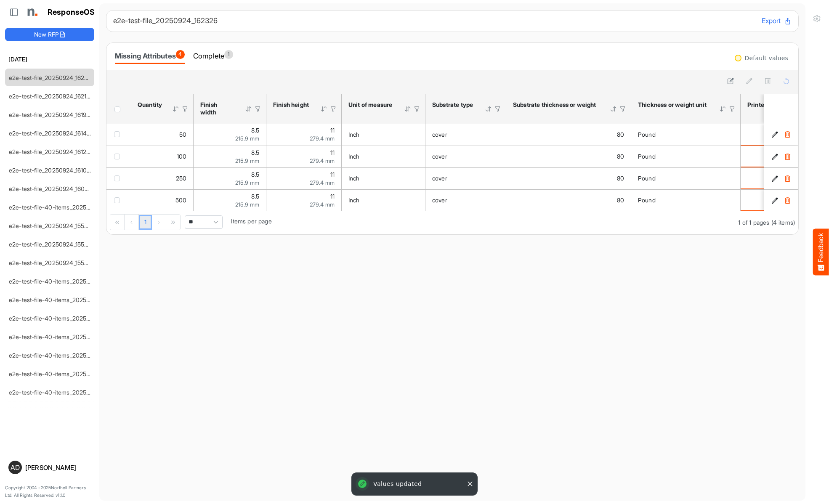 The image size is (829, 504). What do you see at coordinates (204, 222) in the screenshot?
I see `span: Pagerdropdown` at bounding box center [204, 222].